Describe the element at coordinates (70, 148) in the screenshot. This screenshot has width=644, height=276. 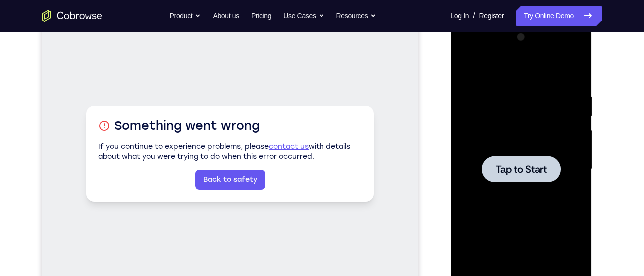
I see `span: Tap to Start` at that location.